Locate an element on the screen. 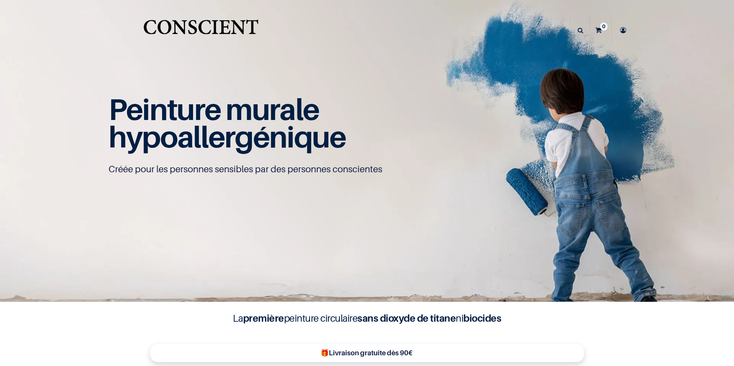  h4: La peinture circulaire ni is located at coordinates (367, 318).